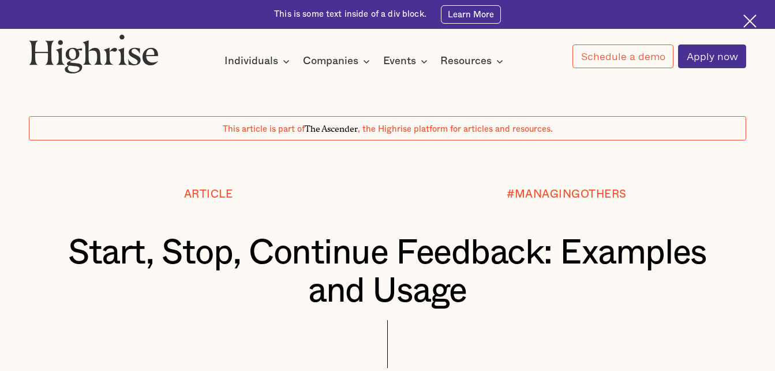 The height and width of the screenshot is (371, 775). Describe the element at coordinates (208, 194) in the screenshot. I see `div: Article` at that location.